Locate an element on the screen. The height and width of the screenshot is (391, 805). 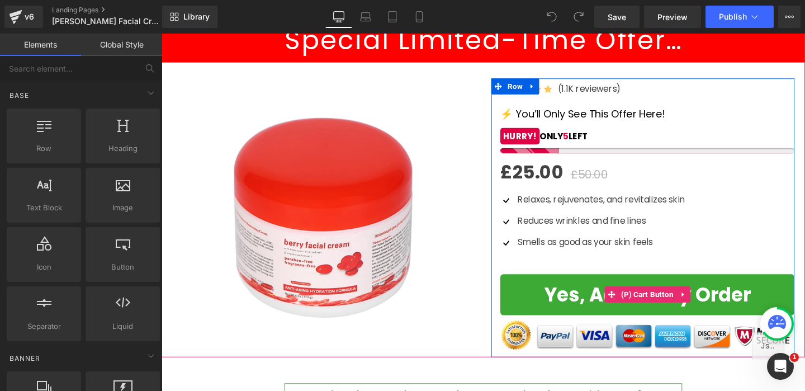
span: Image is located at coordinates (122, 207).